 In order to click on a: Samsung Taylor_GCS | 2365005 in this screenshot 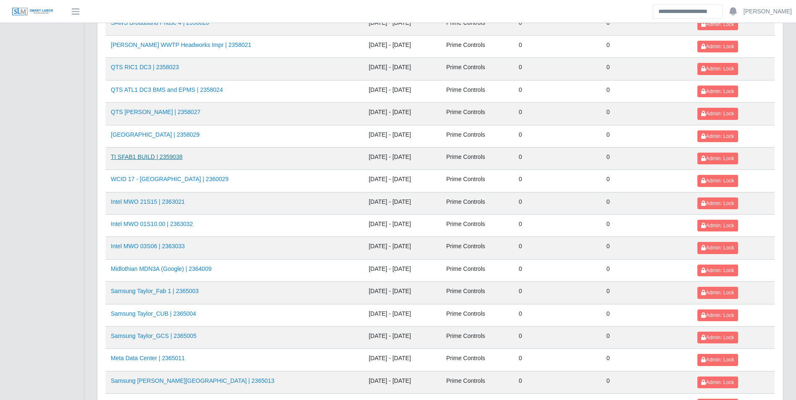, I will do `click(154, 336)`.